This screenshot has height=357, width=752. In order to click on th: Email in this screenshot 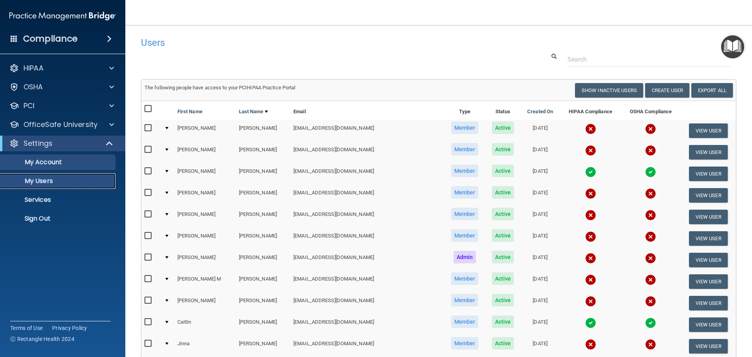, I will do `click(367, 110)`.